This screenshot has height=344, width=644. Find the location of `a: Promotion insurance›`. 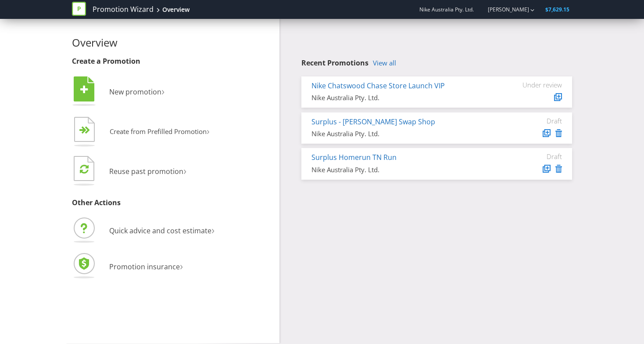

a: Promotion insurance› is located at coordinates (127, 266).